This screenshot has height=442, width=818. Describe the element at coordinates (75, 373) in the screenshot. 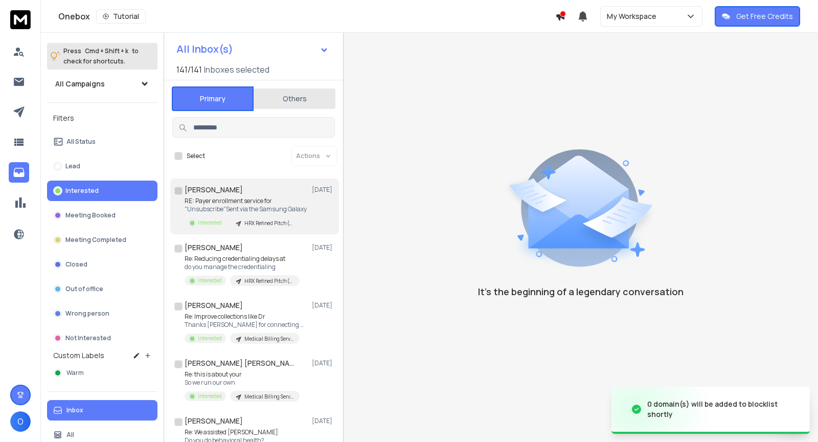

I see `span: Warm` at that location.